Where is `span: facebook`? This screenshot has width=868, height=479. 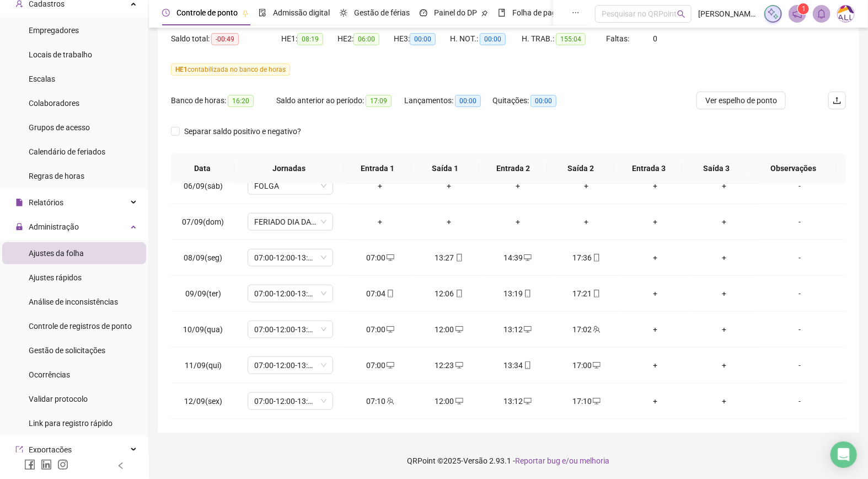 span: facebook is located at coordinates (30, 464).